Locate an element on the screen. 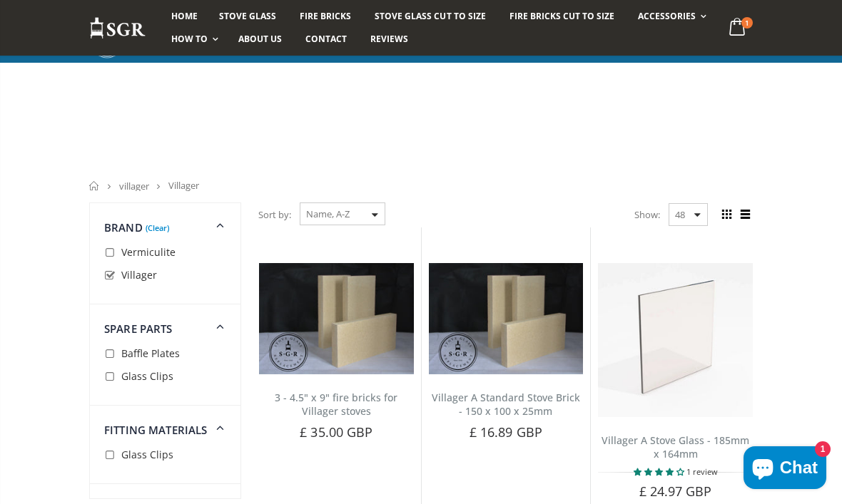 This screenshot has width=842, height=504. img: Stove Glass Replacement is located at coordinates (117, 28).